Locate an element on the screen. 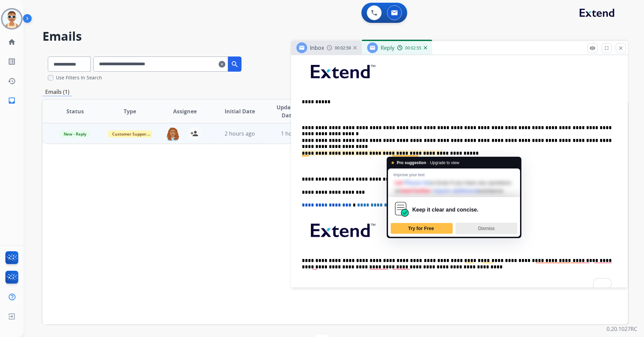  span: 00:02:55 is located at coordinates (413, 48).